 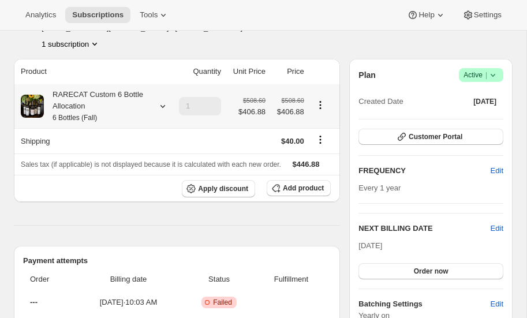 I want to click on th: Quantity, so click(x=197, y=72).